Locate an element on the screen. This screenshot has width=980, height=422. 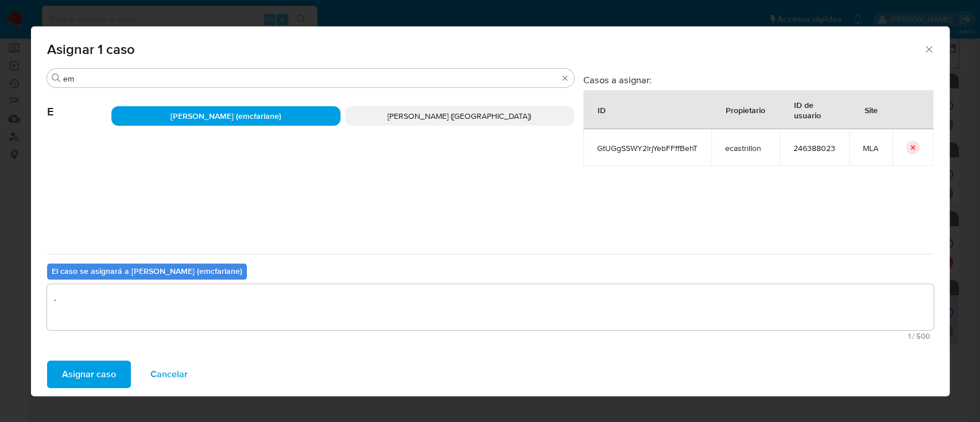
h3: Casos a asignar: is located at coordinates (758, 80).